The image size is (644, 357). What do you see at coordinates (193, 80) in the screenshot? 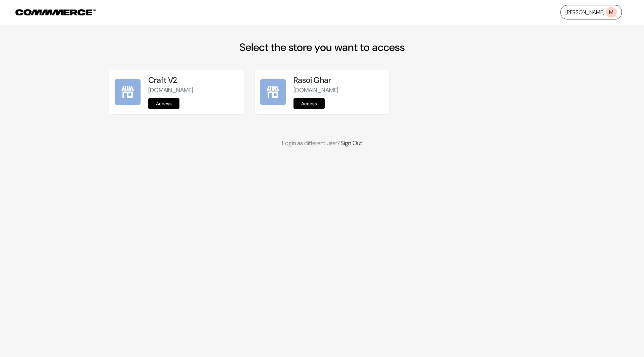
I see `h5: Craft V2` at bounding box center [193, 80].